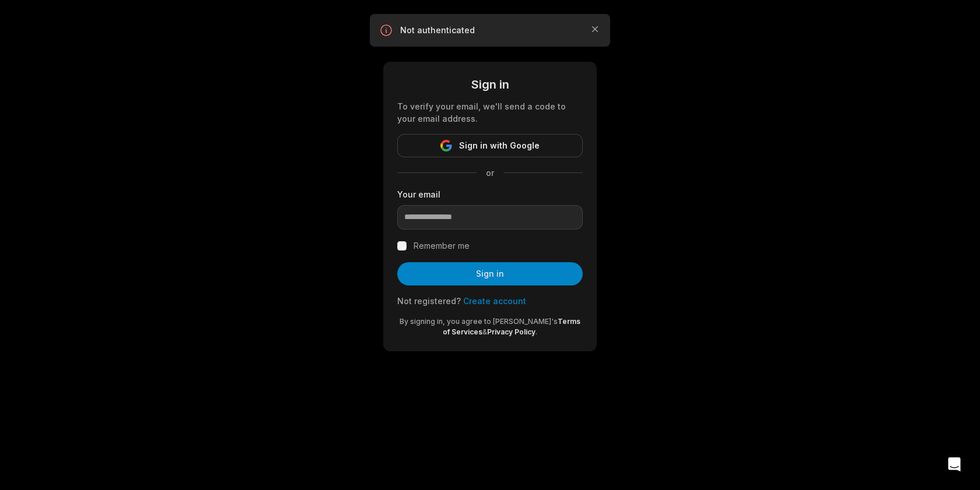  Describe the element at coordinates (955, 465) in the screenshot. I see `div: Open Intercom Messenger` at that location.